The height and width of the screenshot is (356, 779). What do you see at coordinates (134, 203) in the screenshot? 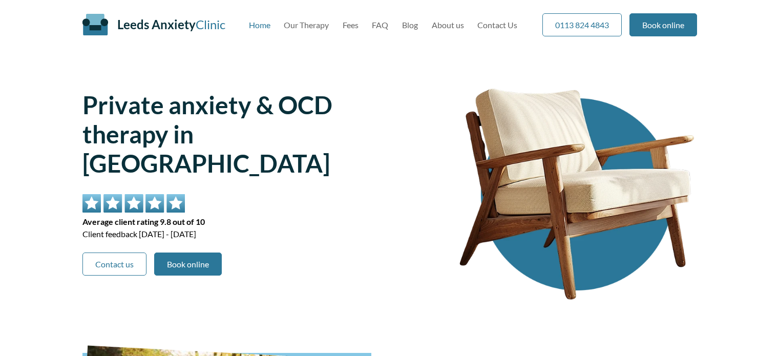
I see `img: 5 star rating` at bounding box center [134, 203].